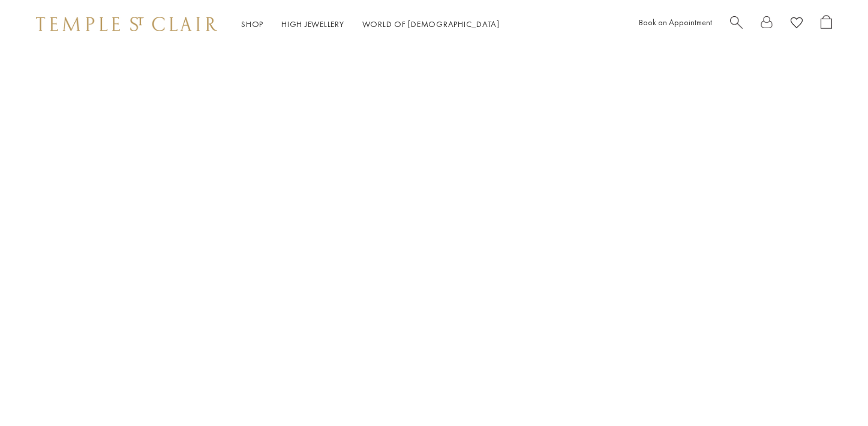 The image size is (868, 426). Describe the element at coordinates (675, 23) in the screenshot. I see `a: Book an Appointment` at that location.